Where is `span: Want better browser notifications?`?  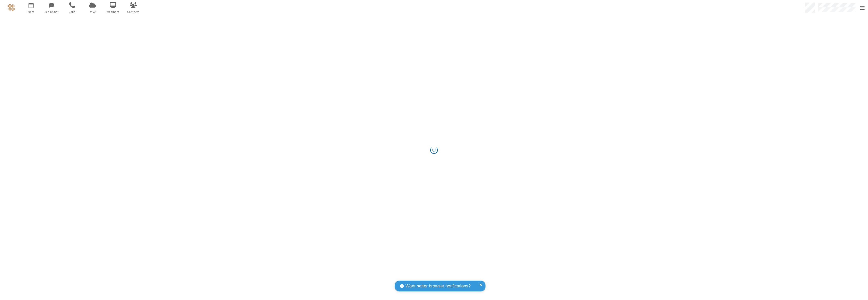
span: Want better browser notifications? is located at coordinates (438, 286).